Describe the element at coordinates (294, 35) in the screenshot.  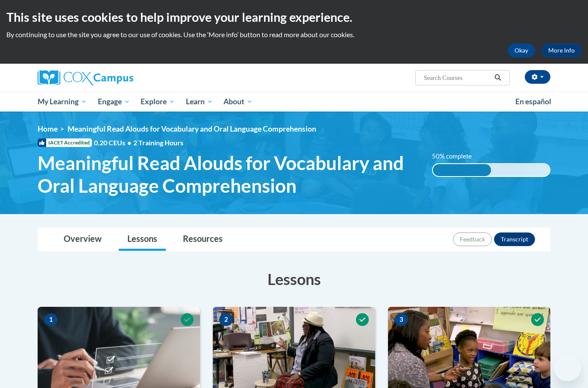
I see `p: By continuing to use the site you agree to our use of cookies. Use the ‘More info’ button to read...` at that location.